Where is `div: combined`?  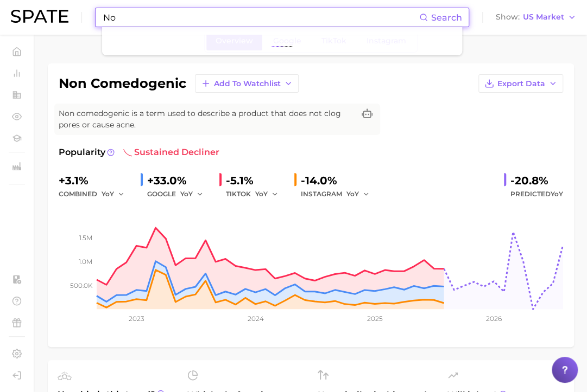 div: combined is located at coordinates (95, 194).